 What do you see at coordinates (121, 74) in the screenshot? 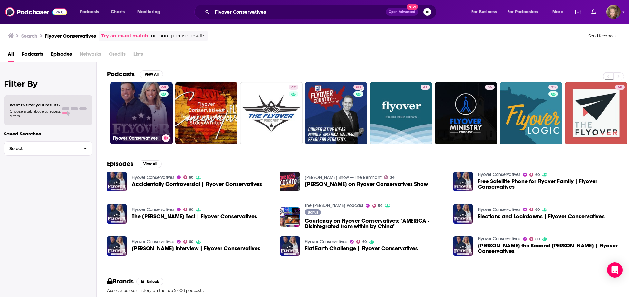
I see `h2: Podcasts` at bounding box center [121, 74].